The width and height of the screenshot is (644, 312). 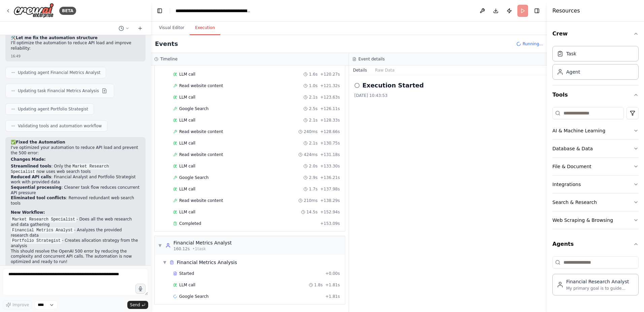 I want to click on button: Tools, so click(x=596, y=95).